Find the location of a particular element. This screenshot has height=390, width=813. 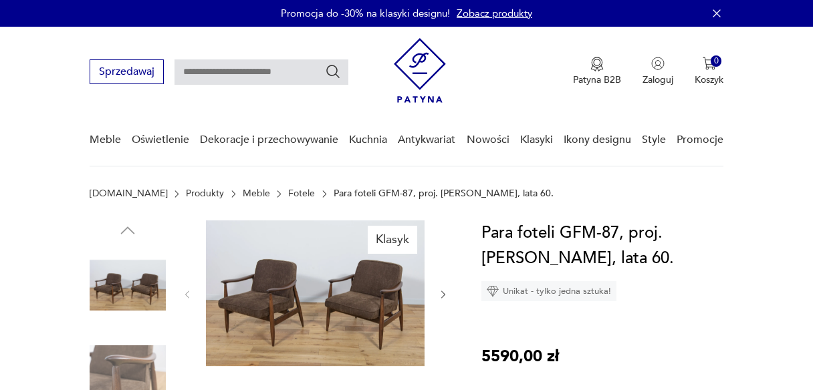

a: Ikony designu is located at coordinates (597, 140).